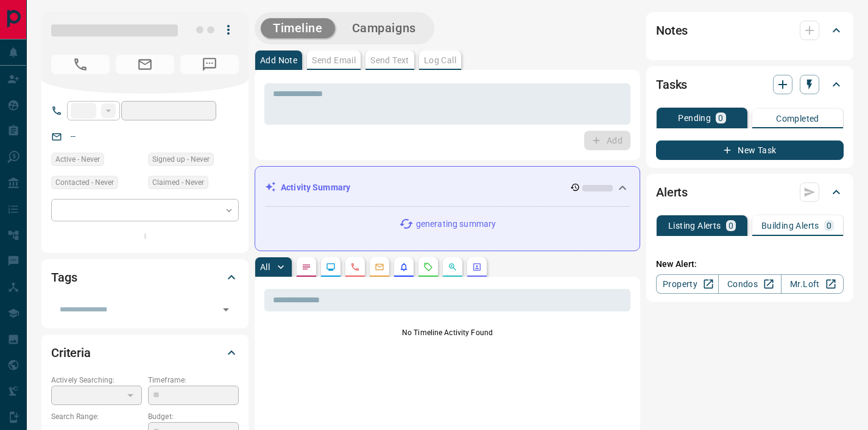 This screenshot has width=868, height=430. Describe the element at coordinates (77, 159) in the screenshot. I see `span: Active - Never` at that location.